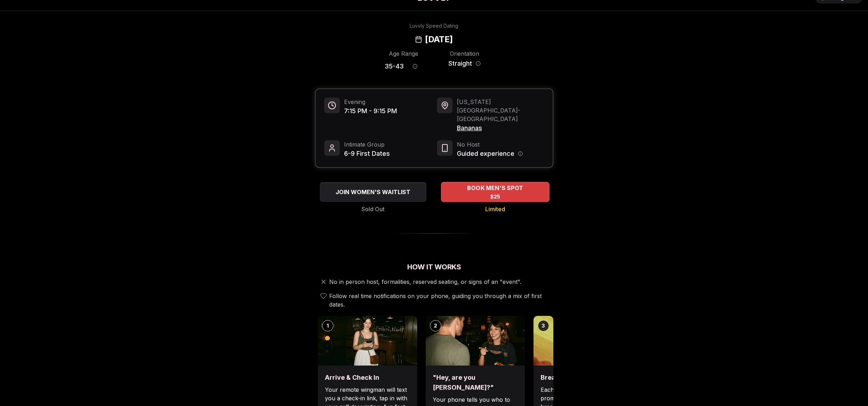 Image resolution: width=868 pixels, height=406 pixels. Describe the element at coordinates (501, 128) in the screenshot. I see `span: Bananas` at that location.